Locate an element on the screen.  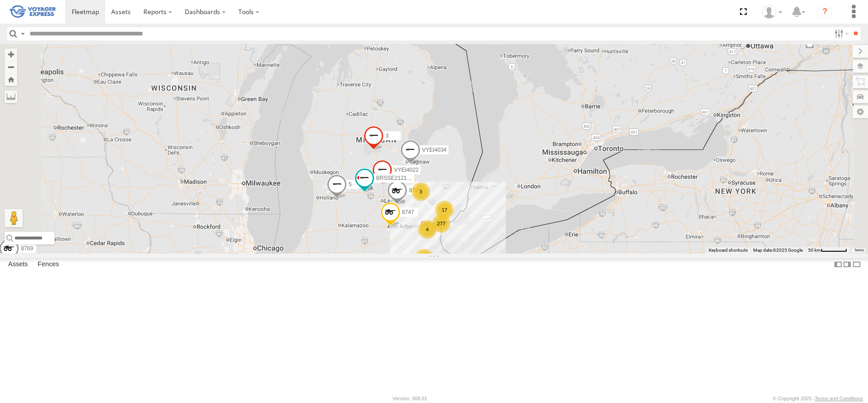
label: Search Filter Options is located at coordinates (841, 34).